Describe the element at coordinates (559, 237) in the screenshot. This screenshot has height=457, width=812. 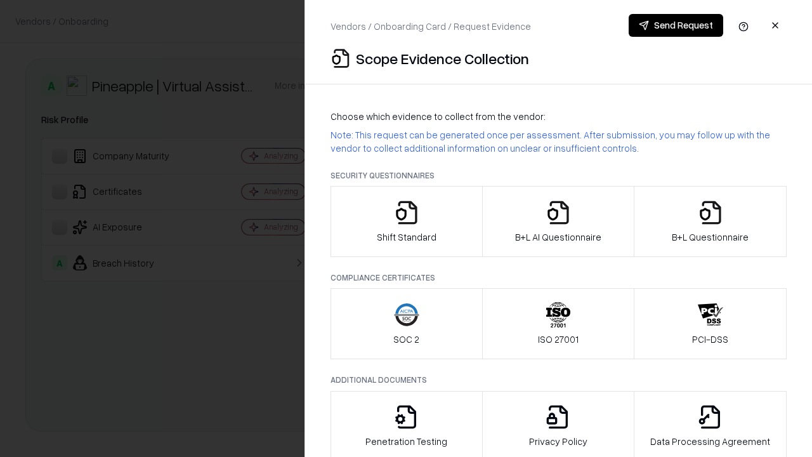
I see `p: B+L AI Questionnaire` at that location.